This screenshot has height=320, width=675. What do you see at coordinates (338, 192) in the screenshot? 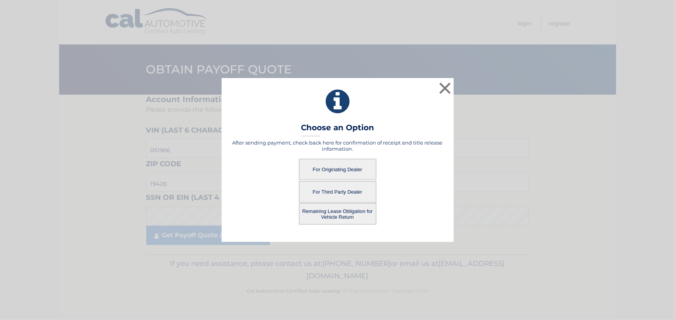
I see `button: For Third Party Dealer` at bounding box center [338, 192].